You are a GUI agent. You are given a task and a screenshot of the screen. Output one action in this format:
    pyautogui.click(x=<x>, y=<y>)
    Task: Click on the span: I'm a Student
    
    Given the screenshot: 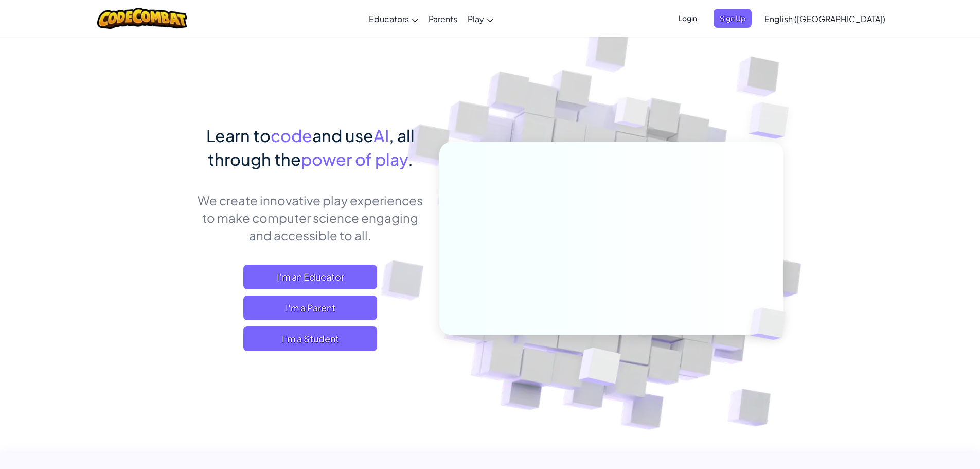 What is the action you would take?
    pyautogui.click(x=310, y=338)
    